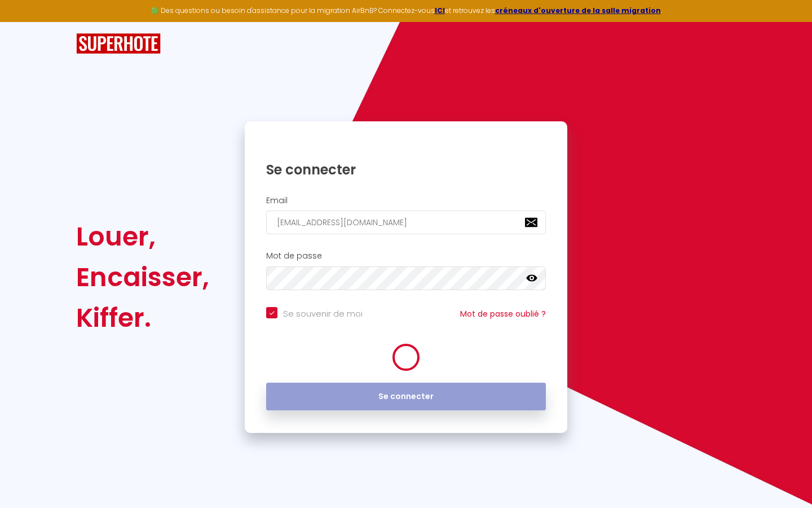 The height and width of the screenshot is (508, 812). I want to click on input: Ton Email, so click(406, 222).